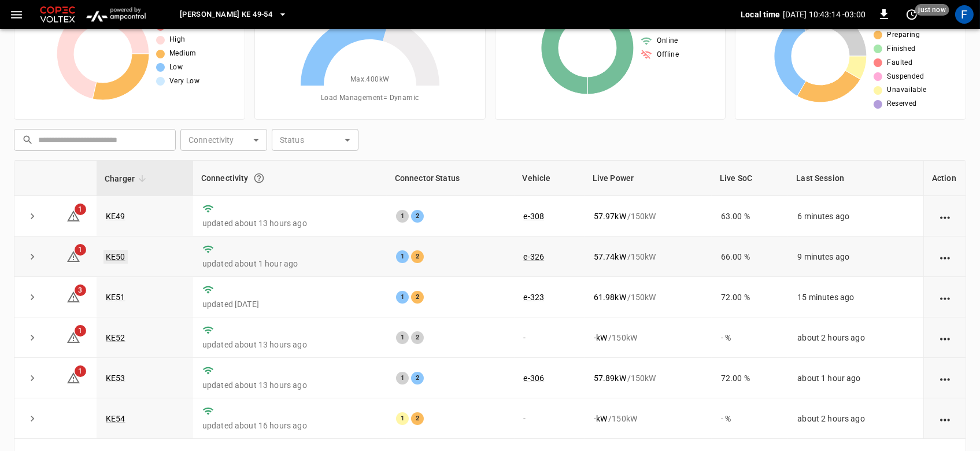 The image size is (980, 451). Describe the element at coordinates (856, 257) in the screenshot. I see `td: 9 minutes ago` at that location.